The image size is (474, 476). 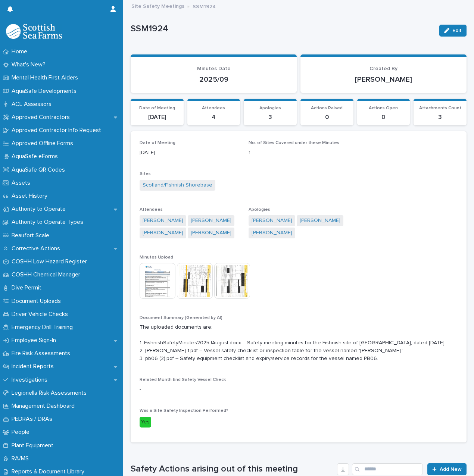 What do you see at coordinates (327, 108) in the screenshot?
I see `span: Actions Raised` at bounding box center [327, 108].